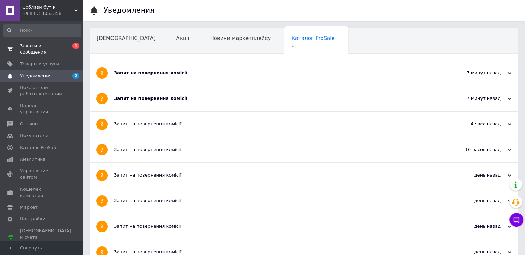  Describe the element at coordinates (129, 10) in the screenshot. I see `h1: Уведомления` at that location.